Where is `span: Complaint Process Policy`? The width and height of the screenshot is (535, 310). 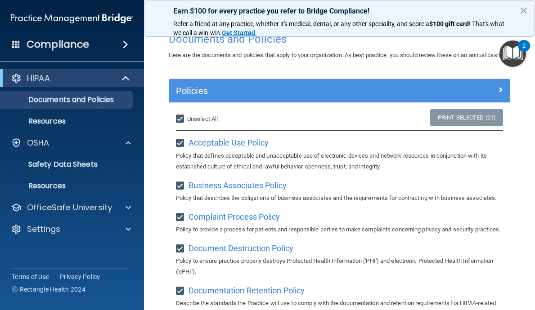
span: Complaint Process Policy is located at coordinates (234, 217).